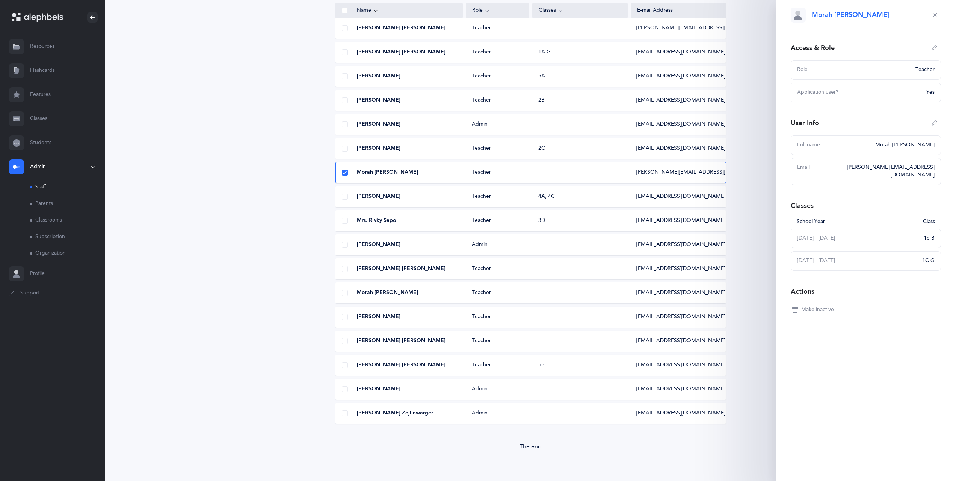 Image resolution: width=956 pixels, height=481 pixels. I want to click on span: Mrs. Rivky Sapo, so click(377, 221).